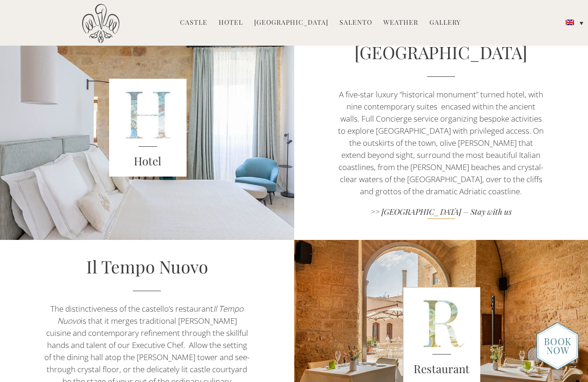 The width and height of the screenshot is (588, 382). I want to click on a: Castle, so click(194, 23).